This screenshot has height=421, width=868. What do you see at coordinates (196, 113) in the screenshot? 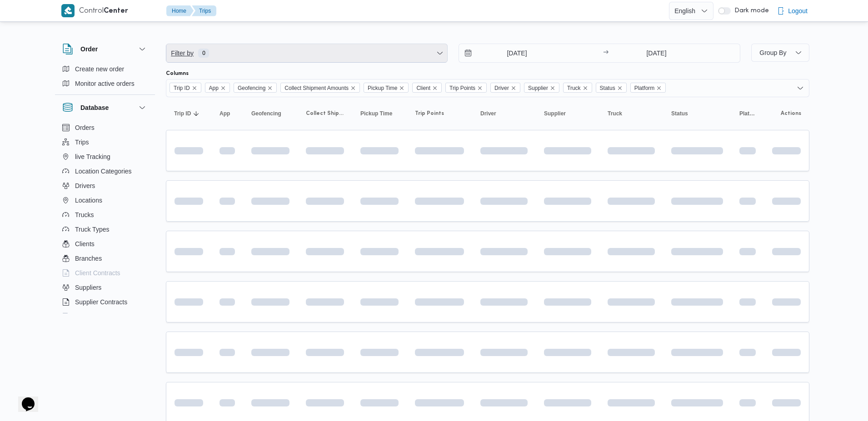
I see `svg: Sorted in descending order` at bounding box center [196, 113].